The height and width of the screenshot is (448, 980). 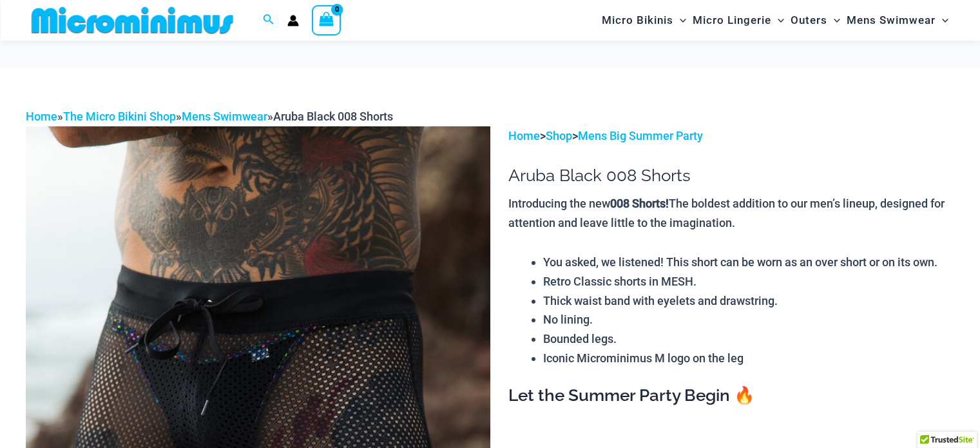 What do you see at coordinates (815, 20) in the screenshot?
I see `a: OutersMenu ToggleMenu Toggle` at bounding box center [815, 20].